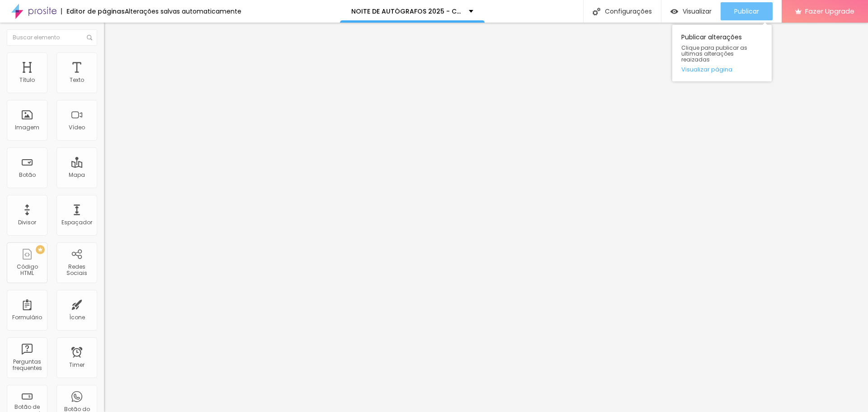 This screenshot has height=412, width=868. I want to click on div: Publicar alterações, so click(722, 53).